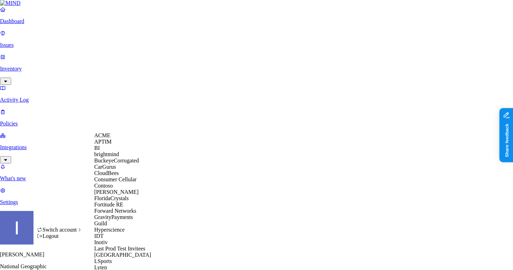 The width and height of the screenshot is (513, 270). What do you see at coordinates (111, 198) in the screenshot?
I see `span: FloridaCrystals` at bounding box center [111, 198].